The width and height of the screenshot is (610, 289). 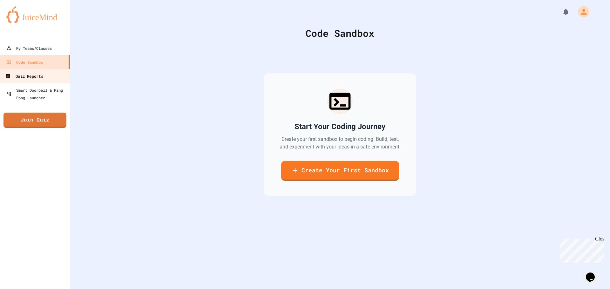 What do you see at coordinates (24, 76) in the screenshot?
I see `div: Quiz Reports` at bounding box center [24, 76].